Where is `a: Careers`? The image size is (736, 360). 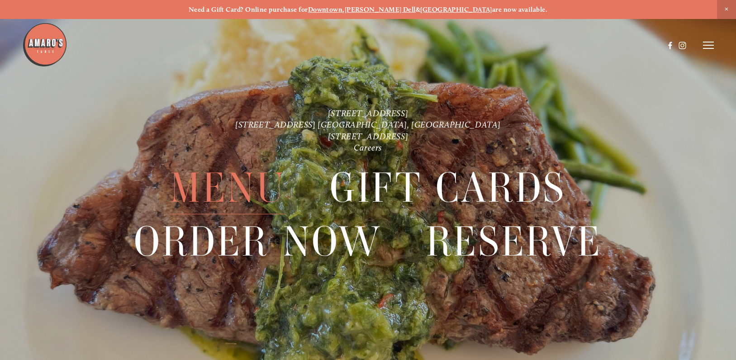 a: Careers is located at coordinates (368, 147).